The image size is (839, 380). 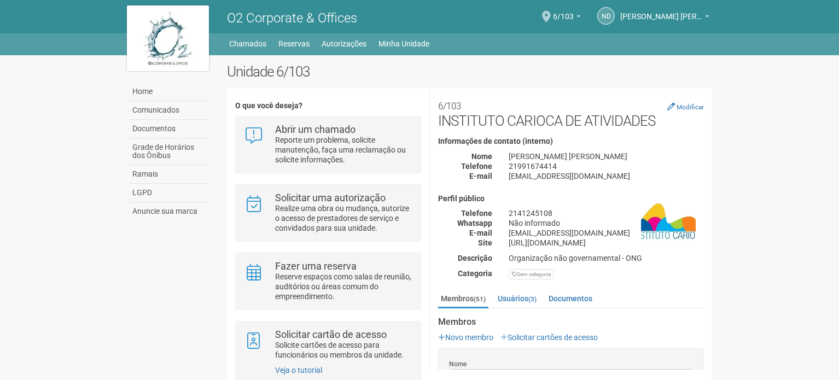 I want to click on span: O2 Corporate & Offices, so click(x=292, y=18).